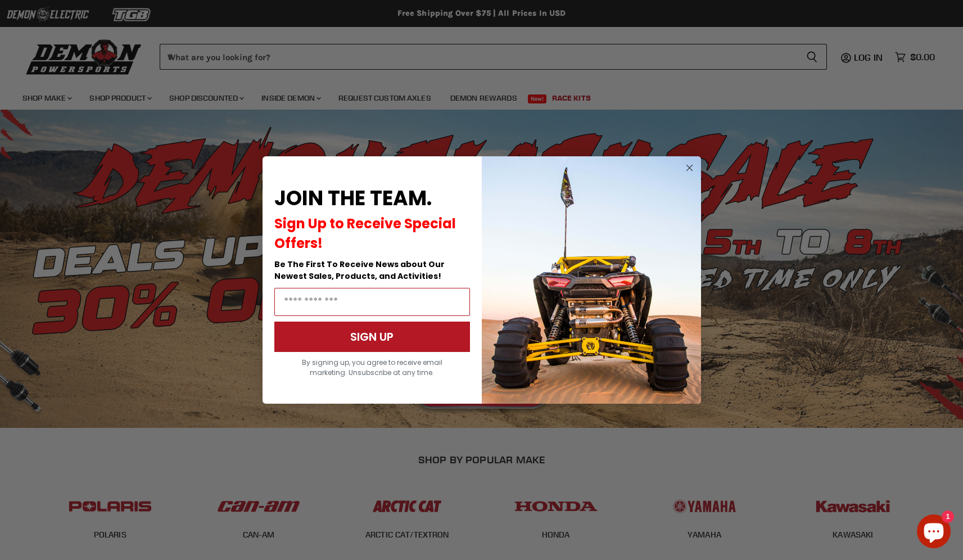 The width and height of the screenshot is (963, 560). Describe the element at coordinates (934, 532) in the screenshot. I see `inbox-online-store-chat: Shopify online store chat` at that location.